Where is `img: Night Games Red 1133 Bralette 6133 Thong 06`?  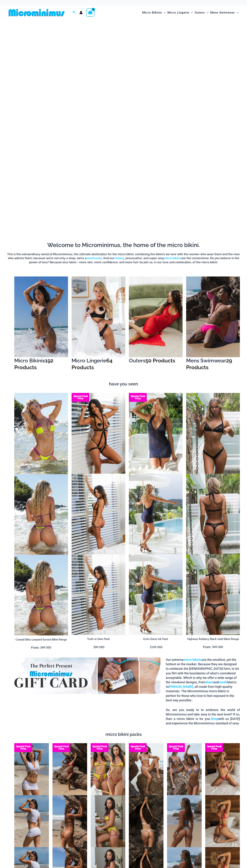
img: Night Games Red 1133 Bralette 6133 Thong 06 is located at coordinates (222, 821).